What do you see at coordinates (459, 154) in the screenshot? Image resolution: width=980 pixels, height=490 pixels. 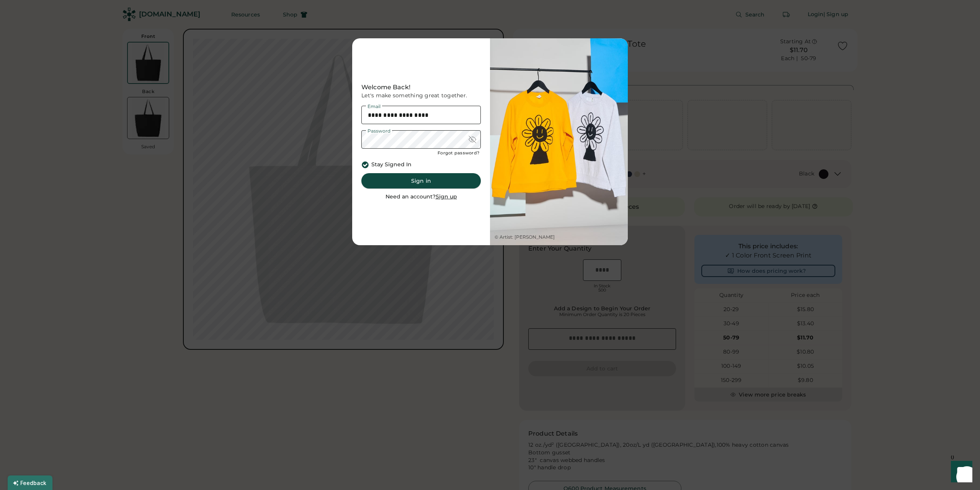 I see `div: Forgot password?` at bounding box center [459, 154].